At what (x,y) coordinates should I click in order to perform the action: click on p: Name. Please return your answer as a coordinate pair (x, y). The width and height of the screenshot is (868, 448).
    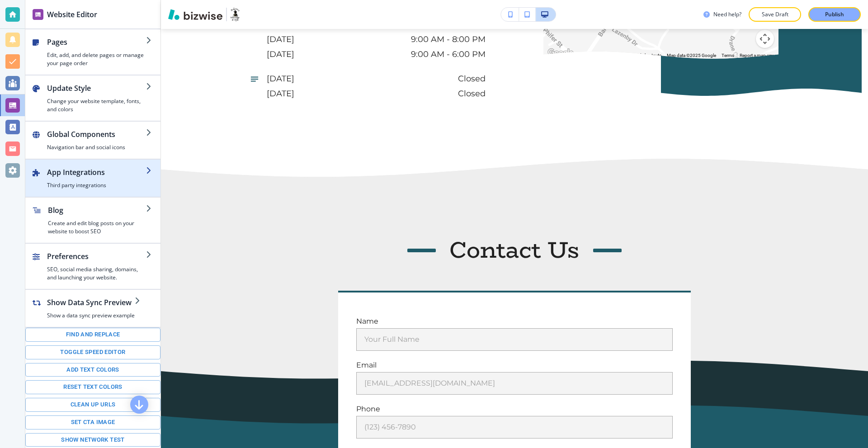
    Looking at the image, I should click on (514, 322).